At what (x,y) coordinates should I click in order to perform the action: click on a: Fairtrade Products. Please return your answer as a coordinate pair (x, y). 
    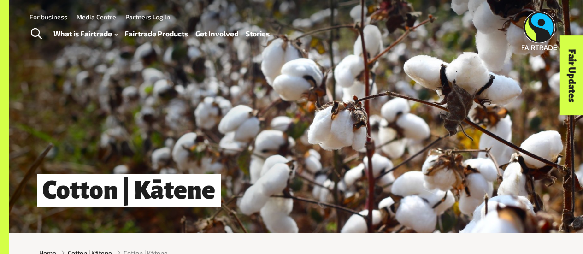
    Looking at the image, I should click on (156, 34).